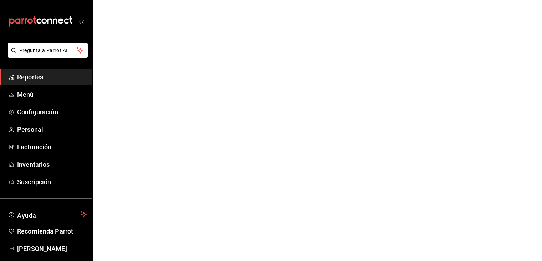  What do you see at coordinates (52, 94) in the screenshot?
I see `span: Menú` at bounding box center [52, 94].